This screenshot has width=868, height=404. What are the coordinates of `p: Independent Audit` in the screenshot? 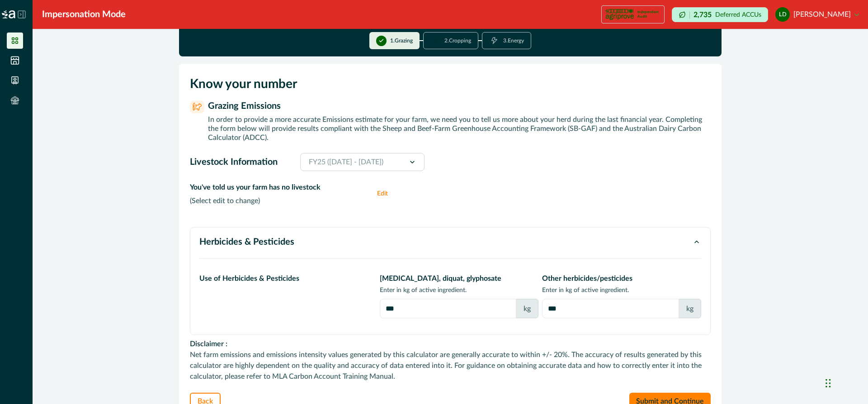 It's located at (649, 14).